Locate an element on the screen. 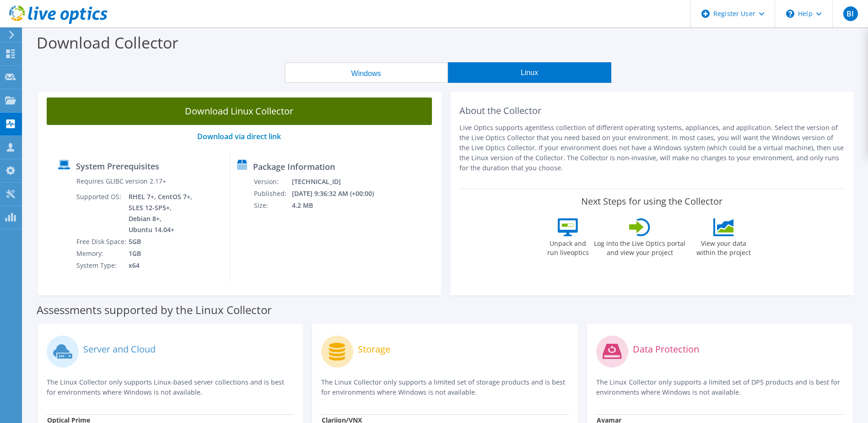 Image resolution: width=868 pixels, height=423 pixels. td: Published: is located at coordinates (272, 194).